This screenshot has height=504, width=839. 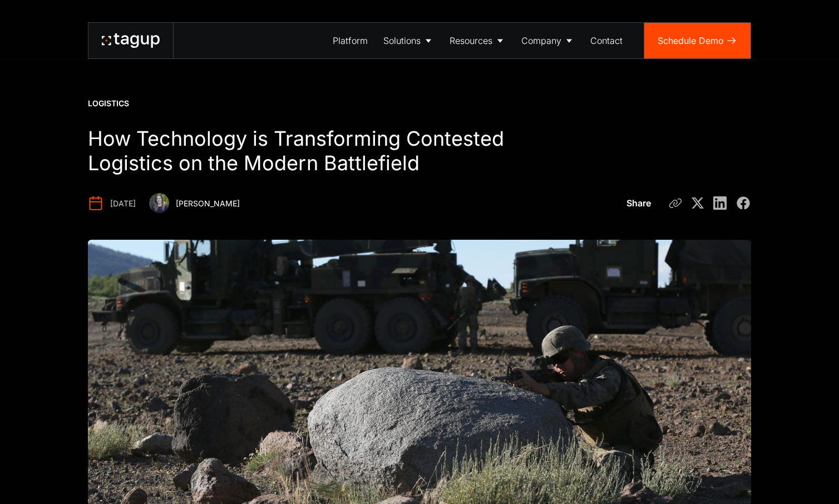 I want to click on a: Resources, so click(x=478, y=41).